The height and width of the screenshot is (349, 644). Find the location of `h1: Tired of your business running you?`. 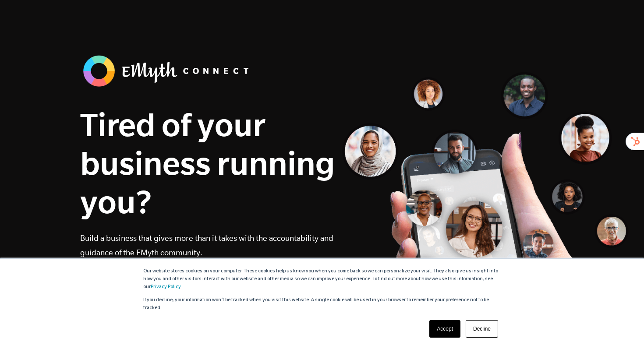

h1: Tired of your business running you? is located at coordinates (208, 163).